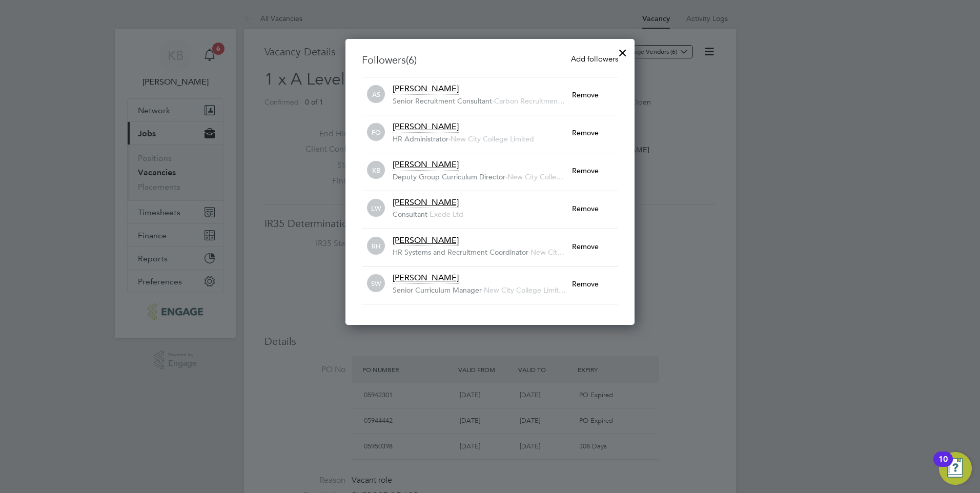 The width and height of the screenshot is (980, 493). What do you see at coordinates (437, 290) in the screenshot?
I see `span: Senior Curriculum Manager` at bounding box center [437, 290].